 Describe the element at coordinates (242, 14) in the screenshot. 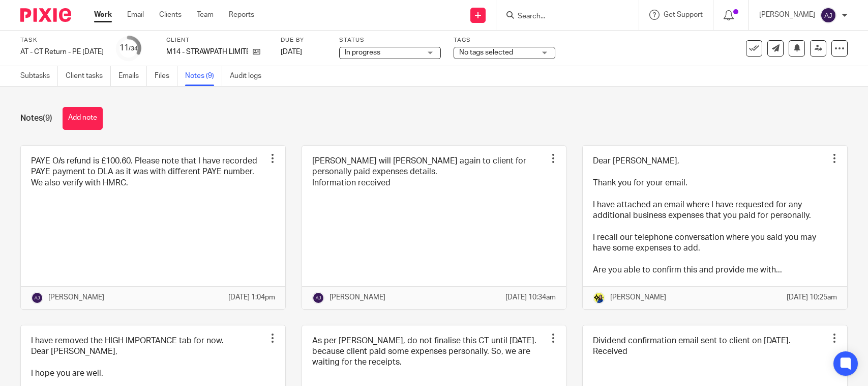

I see `a: Reports` at that location.